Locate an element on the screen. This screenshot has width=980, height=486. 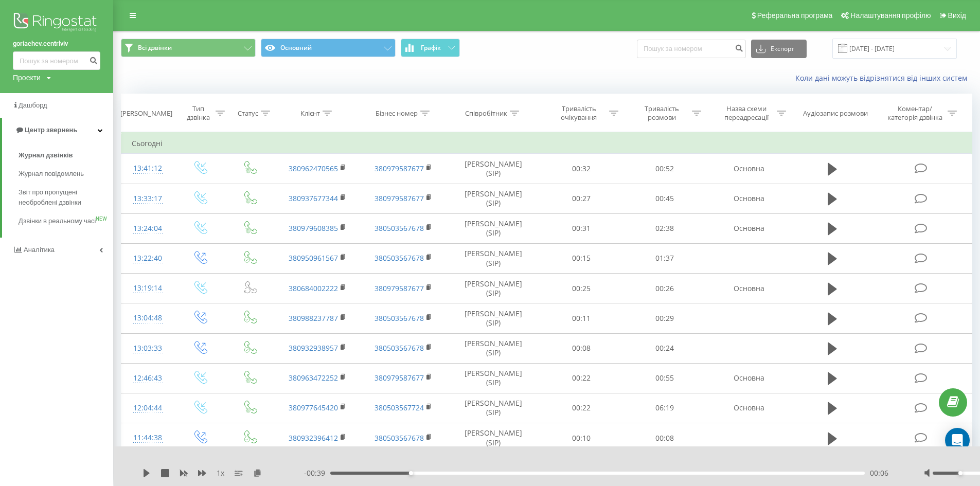
div: Тип дзвінка is located at coordinates (198, 113).